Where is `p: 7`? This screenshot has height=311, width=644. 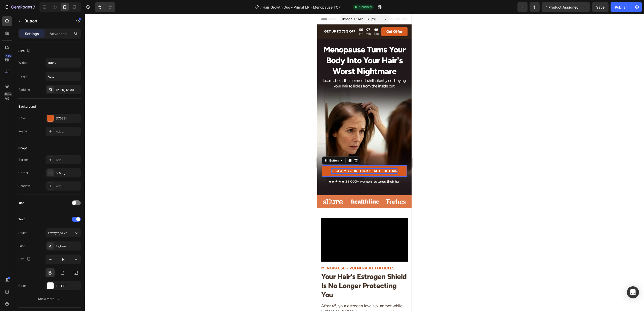 p: 7 is located at coordinates (34, 7).